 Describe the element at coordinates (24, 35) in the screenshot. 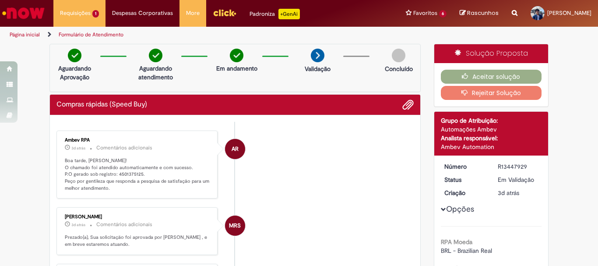

I see `a: Página inicial` at that location.